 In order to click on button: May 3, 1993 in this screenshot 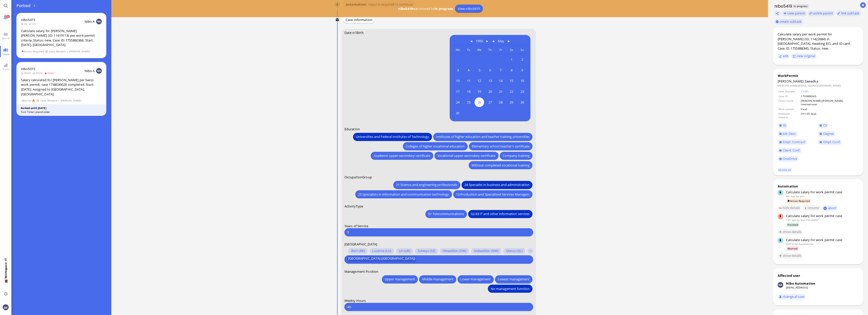, I will do `click(458, 70)`.